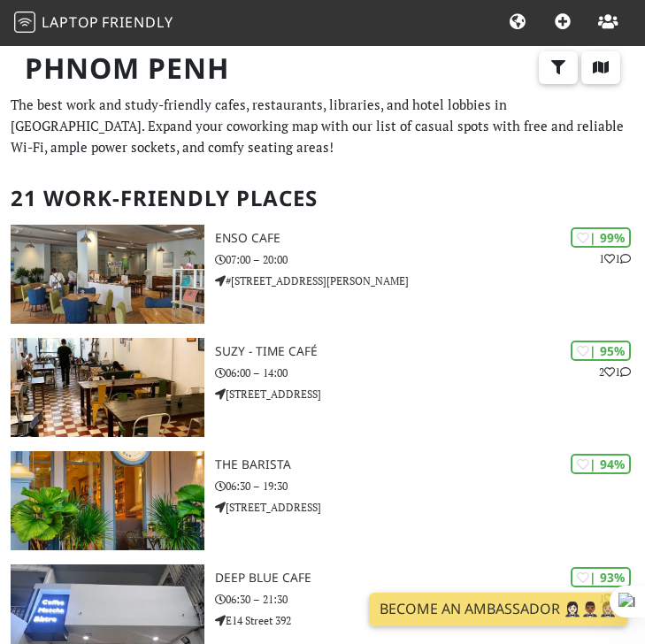 This screenshot has height=644, width=645. What do you see at coordinates (430, 238) in the screenshot?
I see `h3: Enso Cafe` at bounding box center [430, 238].